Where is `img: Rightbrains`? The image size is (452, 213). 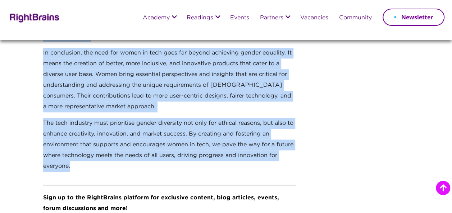
img: Rightbrains is located at coordinates (33, 17).